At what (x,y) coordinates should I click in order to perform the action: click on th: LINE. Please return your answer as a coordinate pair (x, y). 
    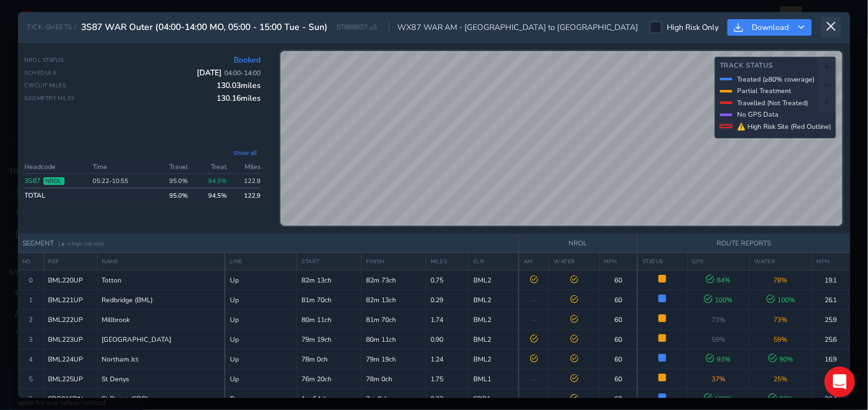
    Looking at the image, I should click on (261, 262).